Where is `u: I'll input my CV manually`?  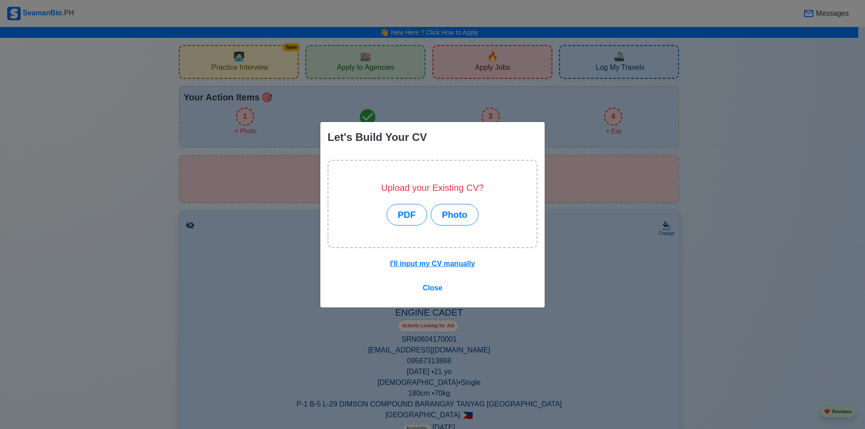 u: I'll input my CV manually is located at coordinates (432, 264).